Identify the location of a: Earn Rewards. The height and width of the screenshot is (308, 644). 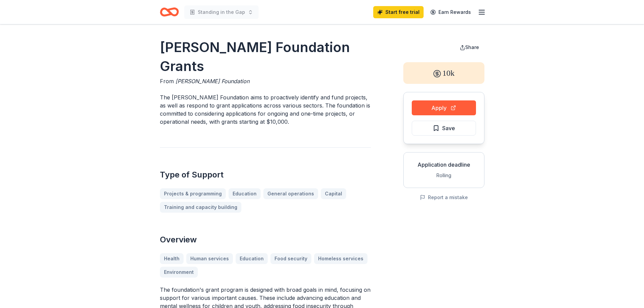
(451, 12).